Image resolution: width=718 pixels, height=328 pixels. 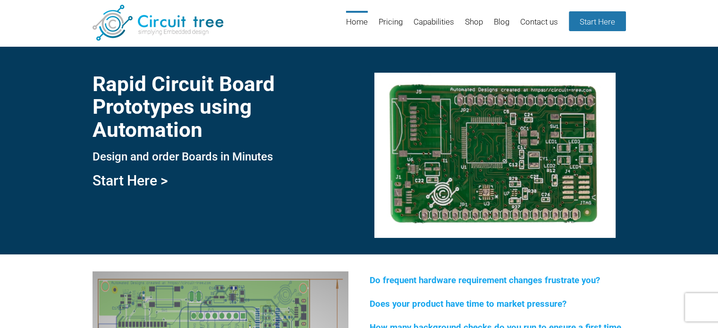 What do you see at coordinates (158, 23) in the screenshot?
I see `img: Circuit Tree` at bounding box center [158, 23].